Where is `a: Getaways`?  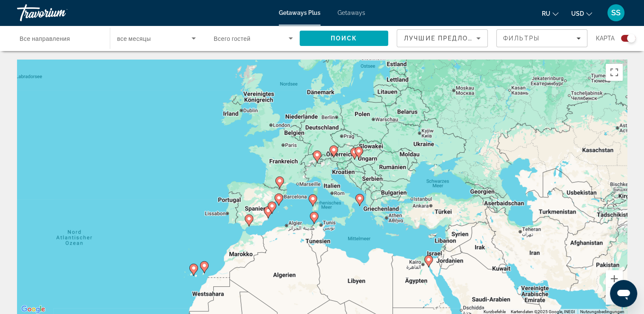 a: Getaways is located at coordinates (351, 13).